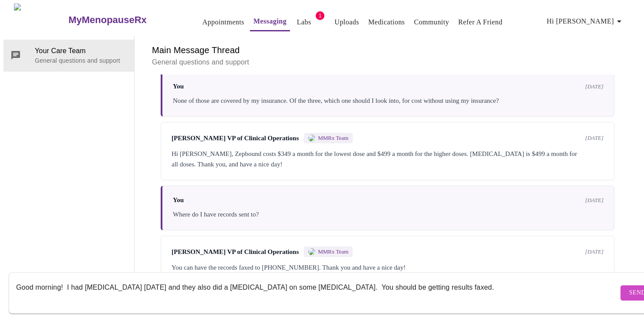  Describe the element at coordinates (432, 22) in the screenshot. I see `a: Community` at that location.